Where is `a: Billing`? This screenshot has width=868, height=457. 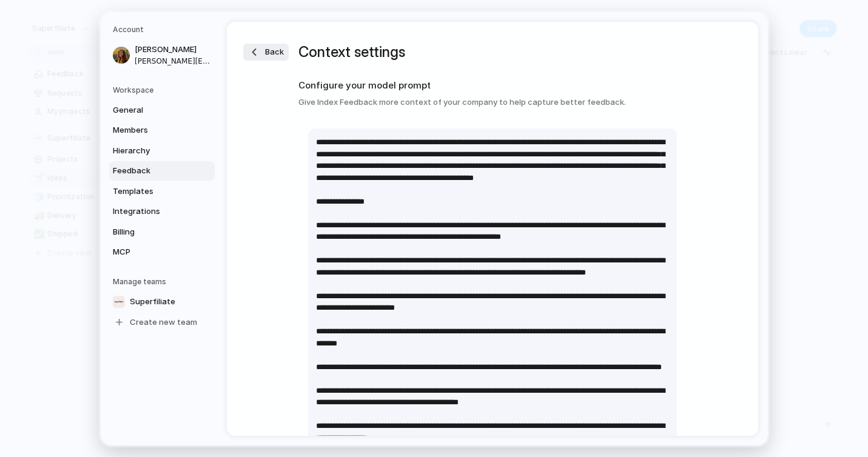
a: Billing is located at coordinates (162, 231).